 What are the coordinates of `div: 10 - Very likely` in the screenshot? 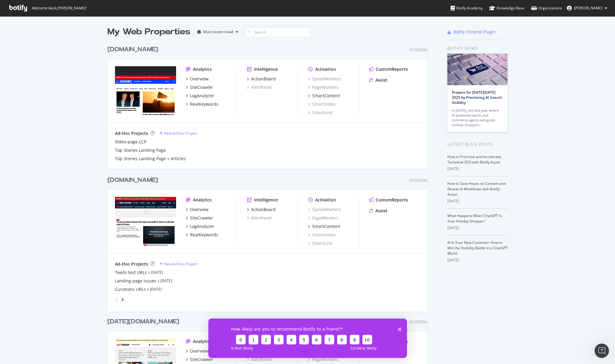 It's located at (141, 29).